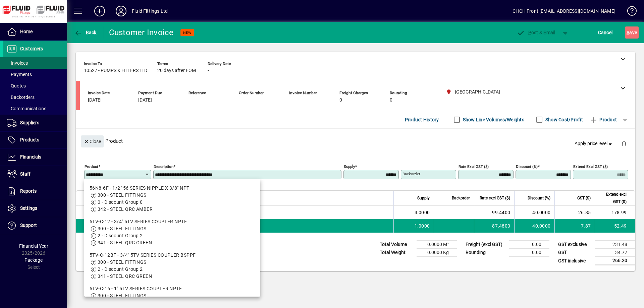 Image resolution: width=644 pixels, height=308 pixels. I want to click on mat-label: Rate excl GST ($), so click(473, 167).